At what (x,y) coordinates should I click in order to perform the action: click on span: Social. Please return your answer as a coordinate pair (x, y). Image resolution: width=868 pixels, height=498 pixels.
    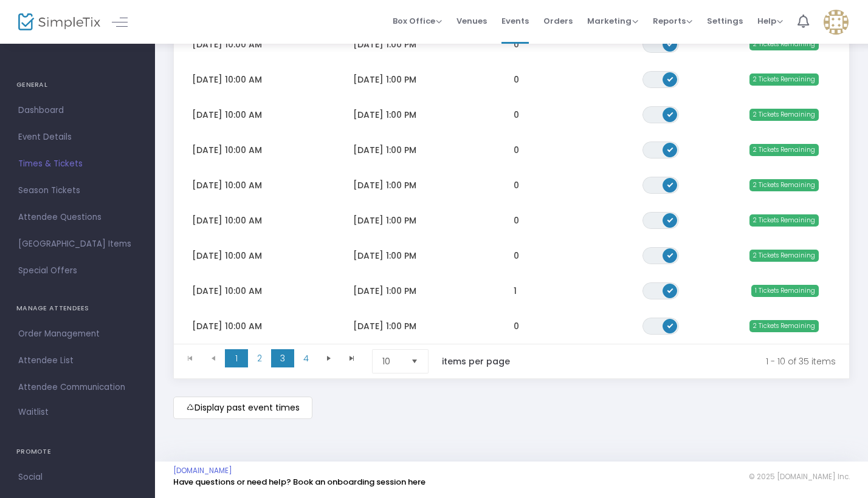
    Looking at the image, I should click on (77, 478).